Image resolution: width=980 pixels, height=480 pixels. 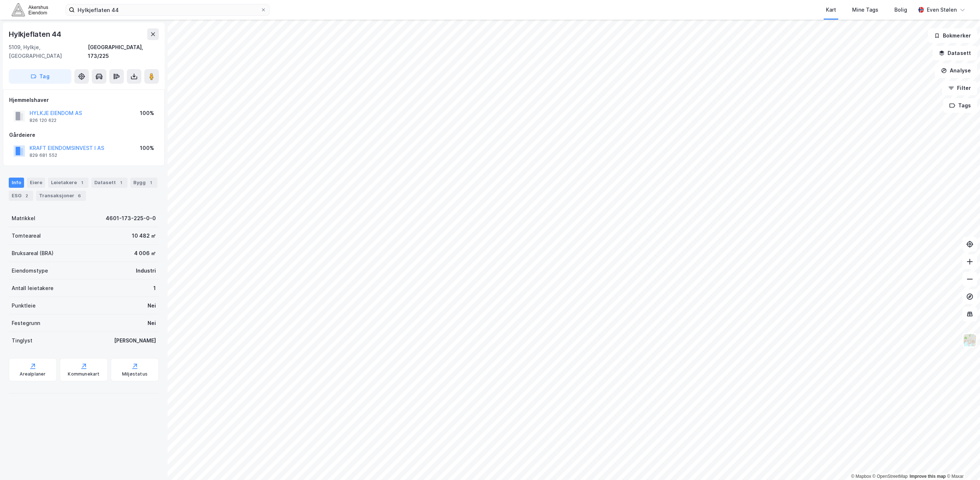 I want to click on button: Filter, so click(x=960, y=88).